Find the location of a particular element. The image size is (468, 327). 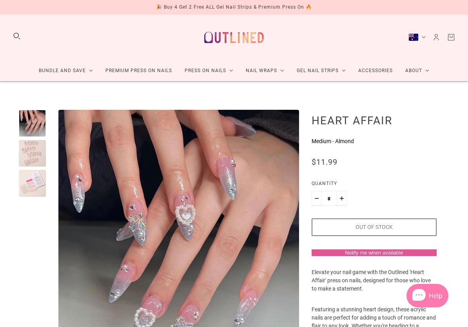

button: Notify me when available is located at coordinates (374, 252).